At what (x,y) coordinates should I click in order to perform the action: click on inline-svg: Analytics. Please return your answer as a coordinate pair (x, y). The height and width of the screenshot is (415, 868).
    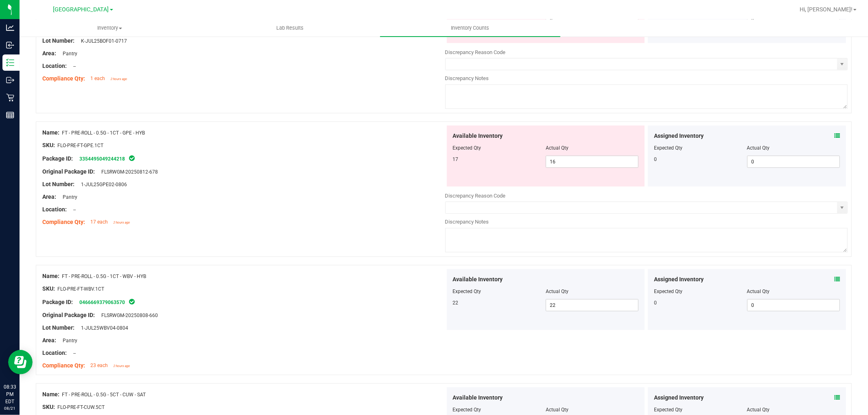
    Looking at the image, I should click on (10, 28).